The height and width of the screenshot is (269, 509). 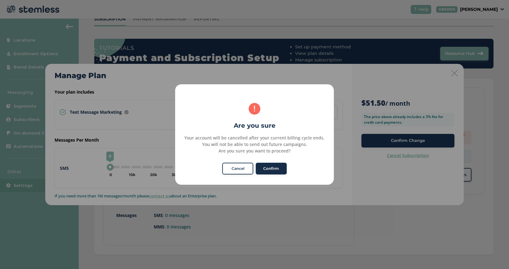 What do you see at coordinates (494, 254) in the screenshot?
I see `div: Chat Widget` at bounding box center [494, 254].